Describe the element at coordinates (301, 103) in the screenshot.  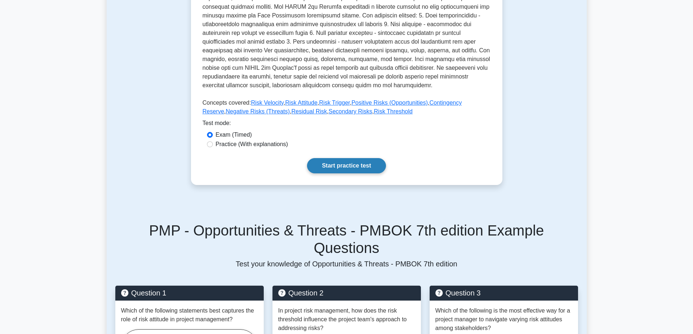
I see `a: Risk Attitude` at that location.